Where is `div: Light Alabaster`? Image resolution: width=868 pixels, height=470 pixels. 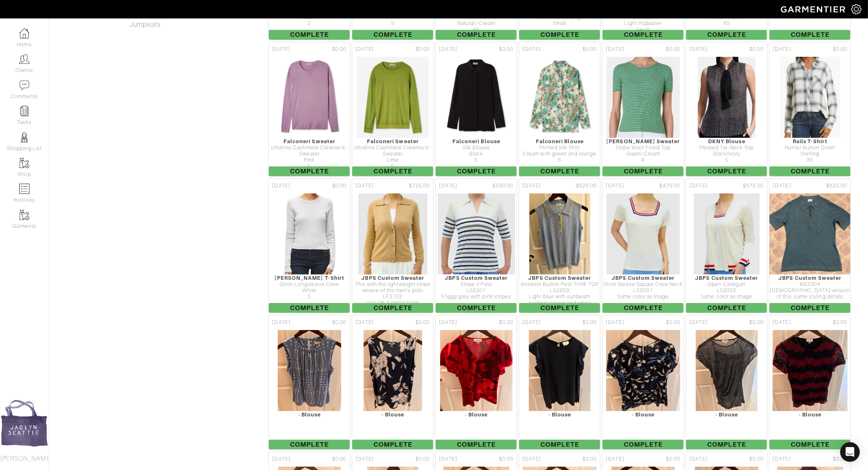
div: Light Alabaster is located at coordinates (643, 24).